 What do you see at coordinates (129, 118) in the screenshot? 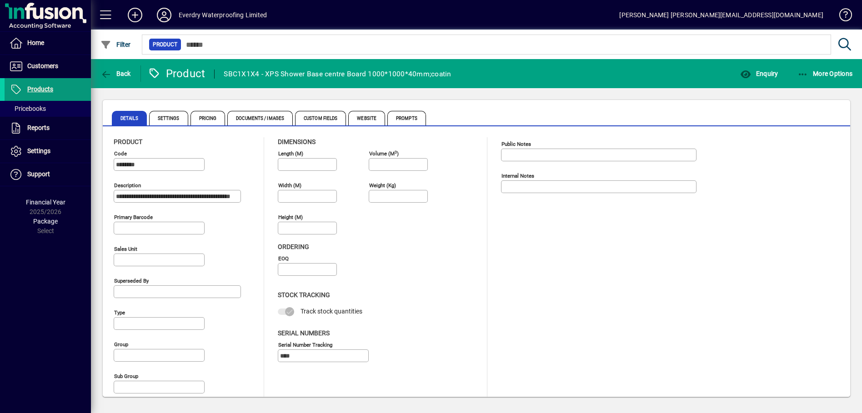
I see `span: Details` at bounding box center [129, 118].